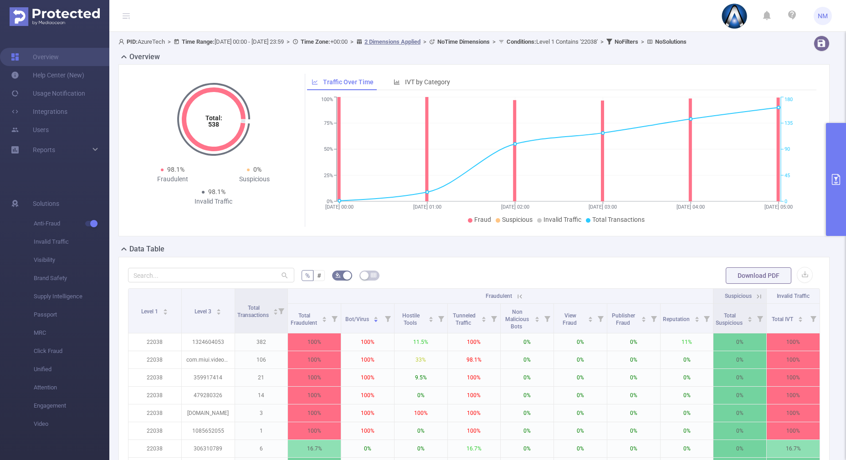 The image size is (846, 460). I want to click on b: Conditions :, so click(521, 41).